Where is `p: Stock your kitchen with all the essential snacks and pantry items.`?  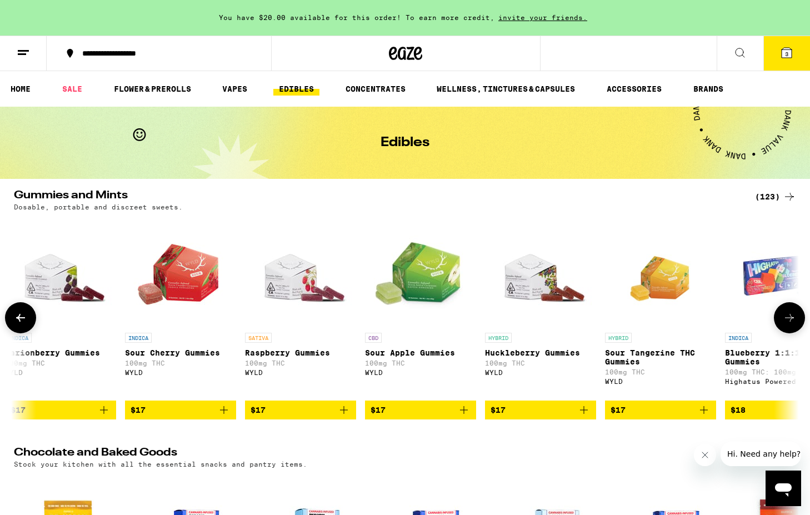 p: Stock your kitchen with all the essential snacks and pantry items. is located at coordinates (160, 464).